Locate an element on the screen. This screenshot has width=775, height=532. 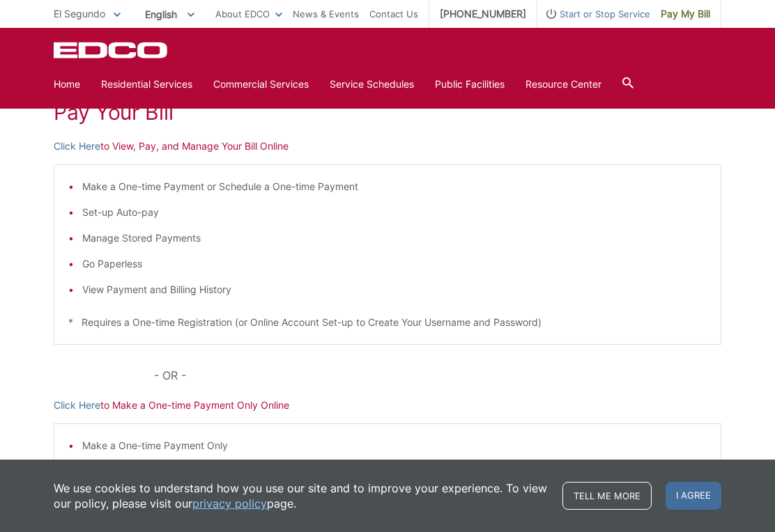
li: Set-up Auto-pay is located at coordinates (394, 212).